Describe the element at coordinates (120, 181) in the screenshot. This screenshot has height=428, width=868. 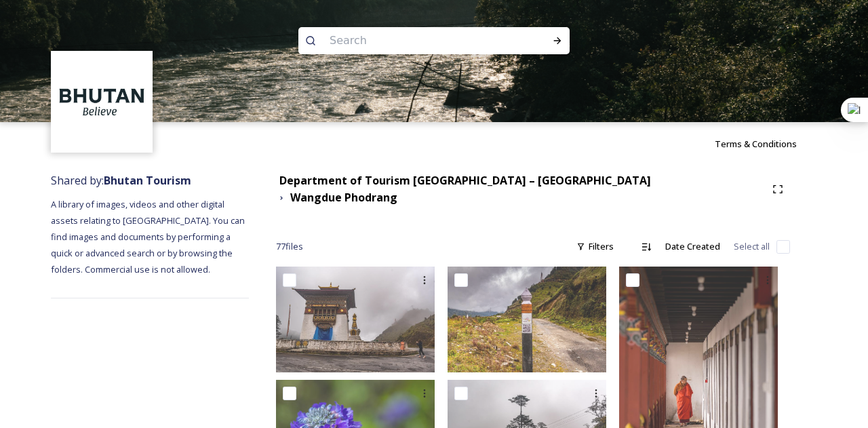
I see `span: Shared by:` at that location.